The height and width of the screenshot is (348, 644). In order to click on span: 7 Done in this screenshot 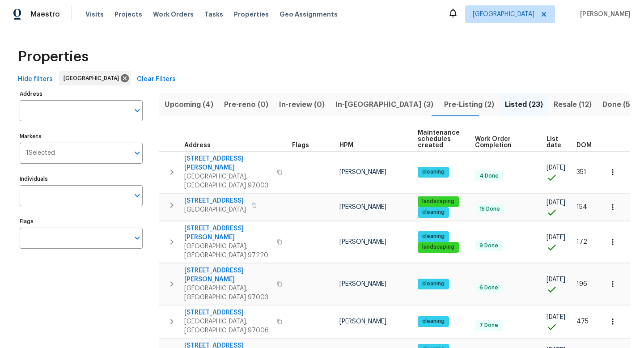, I will do `click(489, 325)`.